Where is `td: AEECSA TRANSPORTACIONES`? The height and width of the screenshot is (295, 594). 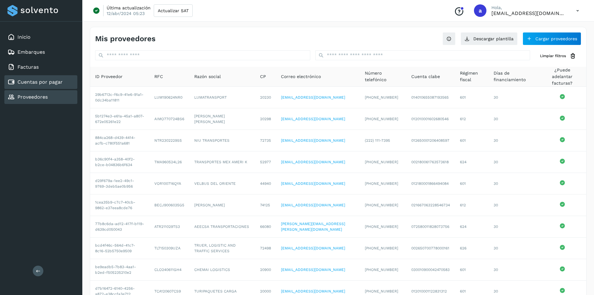 td: AEECSA TRANSPORTACIONES is located at coordinates (222, 226).